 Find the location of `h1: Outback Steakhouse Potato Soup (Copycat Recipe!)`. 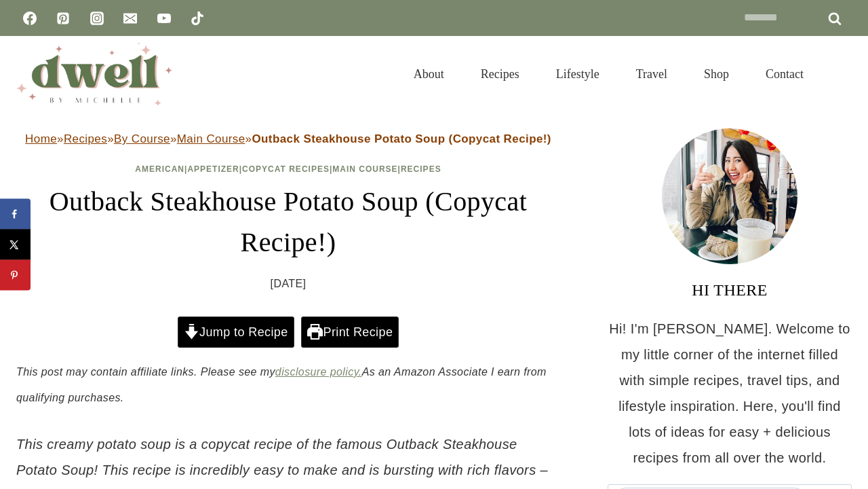

h1: Outback Steakhouse Potato Soup (Copycat Recipe!) is located at coordinates (288, 222).